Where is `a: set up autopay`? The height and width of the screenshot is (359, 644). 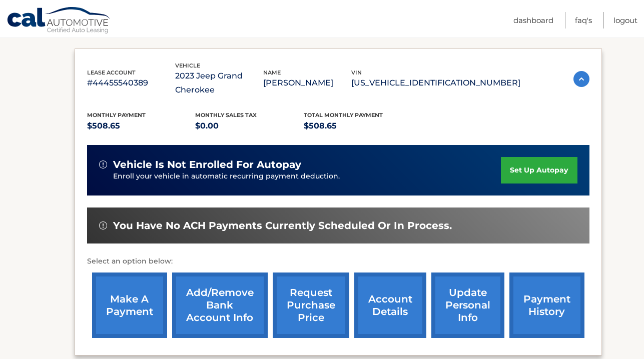 a: set up autopay is located at coordinates (539, 170).